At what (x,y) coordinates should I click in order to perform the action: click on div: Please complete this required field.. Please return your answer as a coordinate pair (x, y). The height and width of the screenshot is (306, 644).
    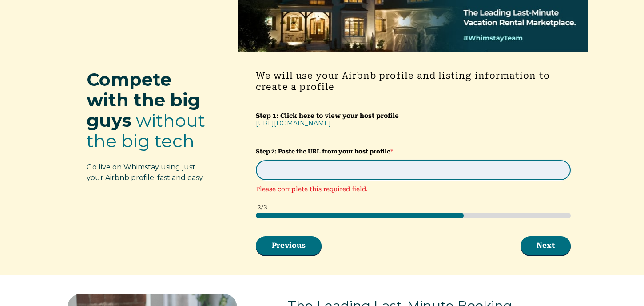
    Looking at the image, I should click on (413, 189).